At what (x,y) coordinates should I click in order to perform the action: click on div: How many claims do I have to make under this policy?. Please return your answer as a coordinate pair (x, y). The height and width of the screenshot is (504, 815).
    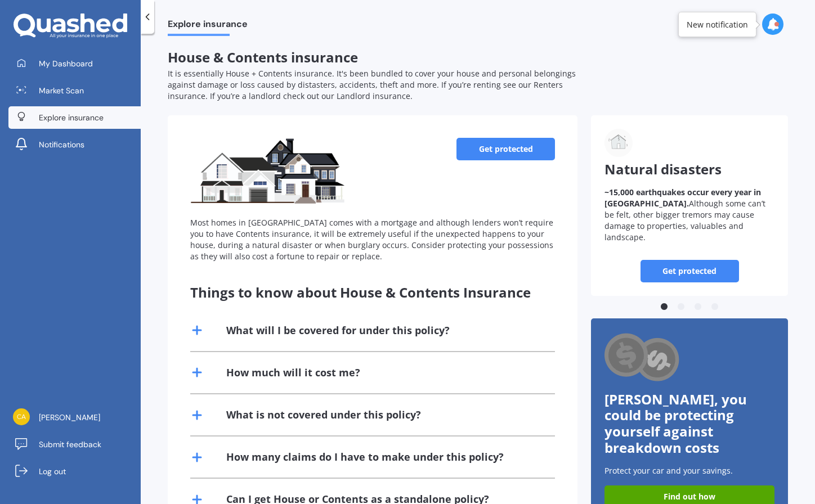
    Looking at the image, I should click on (365, 457).